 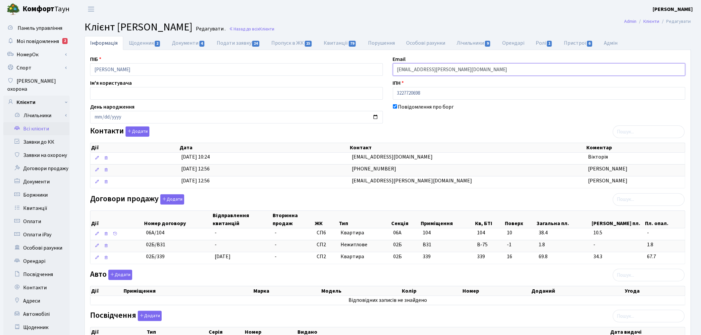 What do you see at coordinates (156, 245) in the screenshot?
I see `span: 02Б/В31` at bounding box center [156, 245].